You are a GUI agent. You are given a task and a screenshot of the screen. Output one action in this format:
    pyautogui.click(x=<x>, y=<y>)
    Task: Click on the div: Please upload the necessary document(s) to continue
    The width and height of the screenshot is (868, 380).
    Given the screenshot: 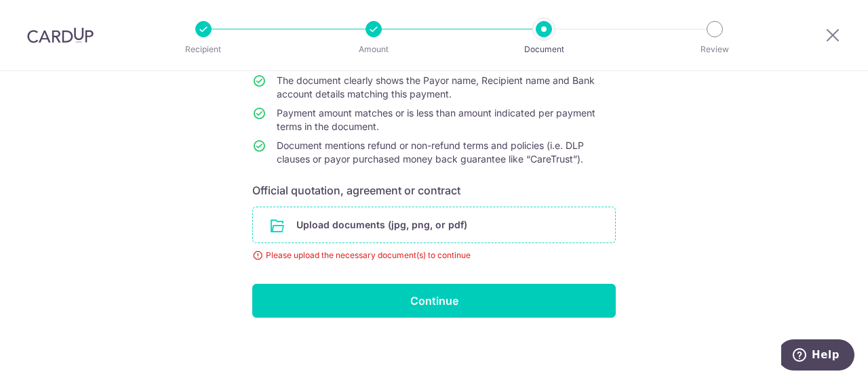 What is the action you would take?
    pyautogui.click(x=434, y=256)
    